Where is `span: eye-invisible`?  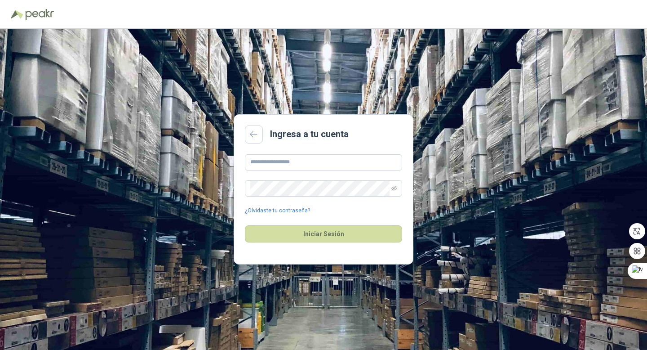 span: eye-invisible is located at coordinates (394, 188).